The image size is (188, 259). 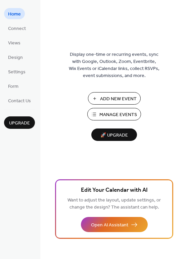 What do you see at coordinates (13, 86) in the screenshot?
I see `span: Form` at bounding box center [13, 86].